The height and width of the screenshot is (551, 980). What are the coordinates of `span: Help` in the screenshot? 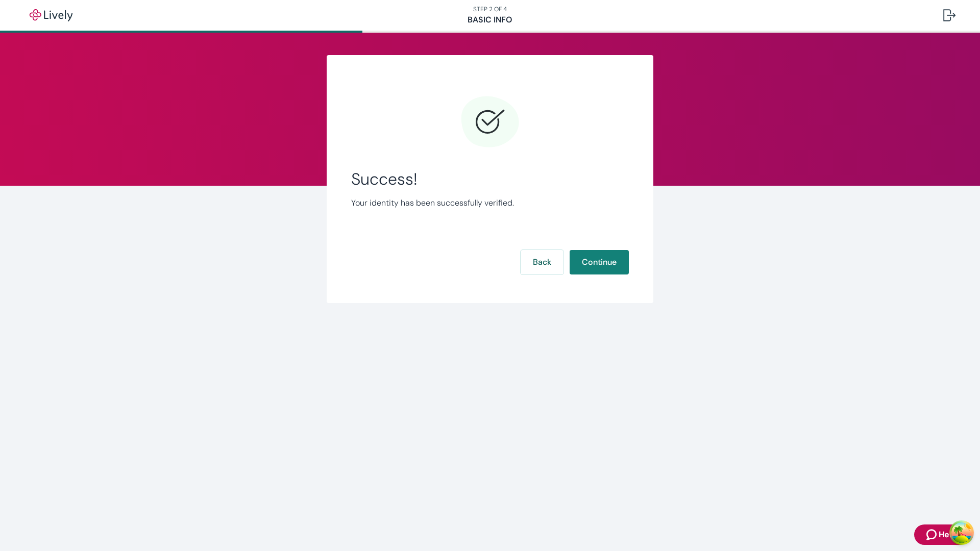 It's located at (947, 534).